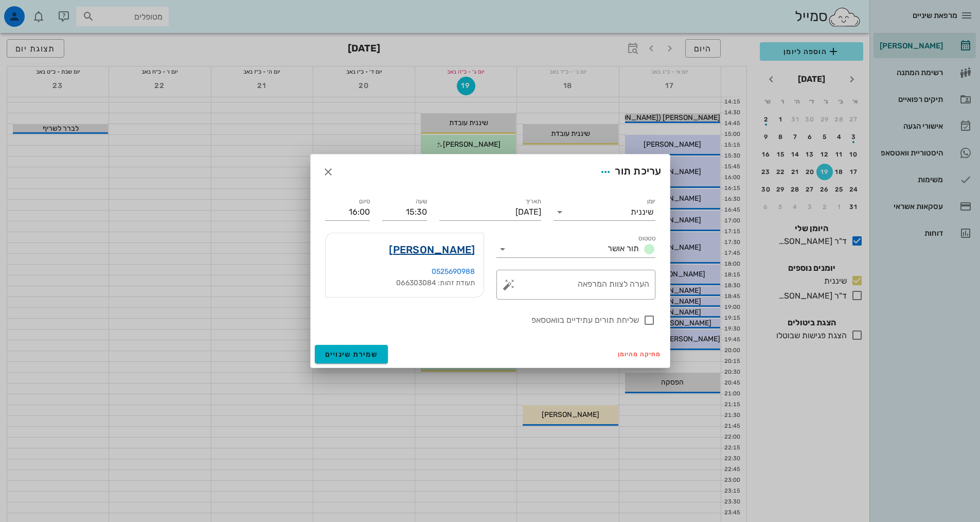 Image resolution: width=980 pixels, height=522 pixels. Describe the element at coordinates (628, 172) in the screenshot. I see `div: עריכת תור` at that location.